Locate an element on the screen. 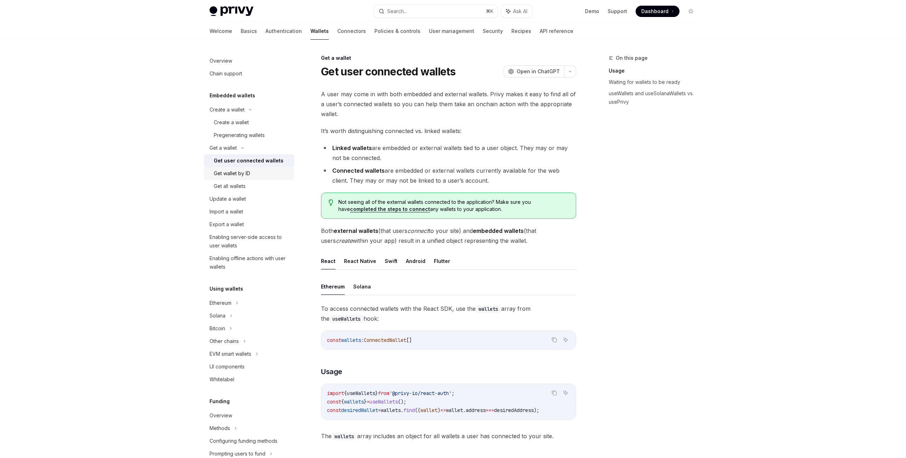 This screenshot has width=906, height=458. a: Get wallet by ID is located at coordinates (249, 174).